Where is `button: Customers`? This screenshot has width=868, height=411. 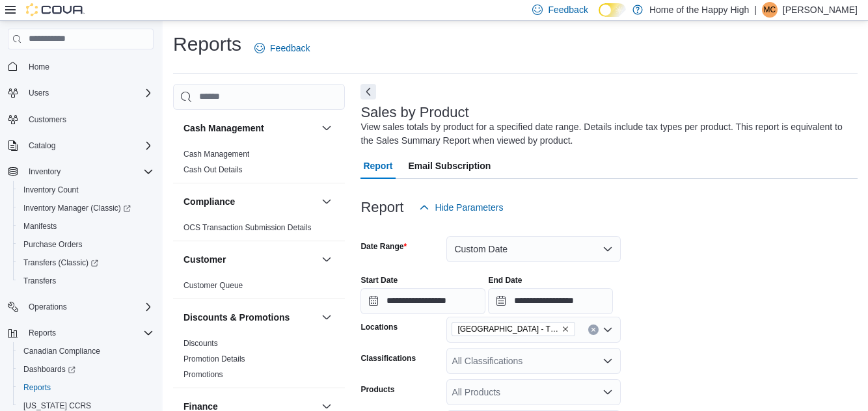
button: Customers is located at coordinates (81, 119).